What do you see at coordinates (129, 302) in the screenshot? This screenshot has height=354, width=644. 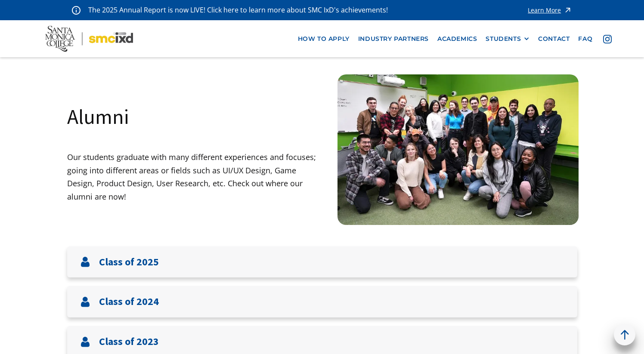 I see `h3: Class of 2024` at bounding box center [129, 302].